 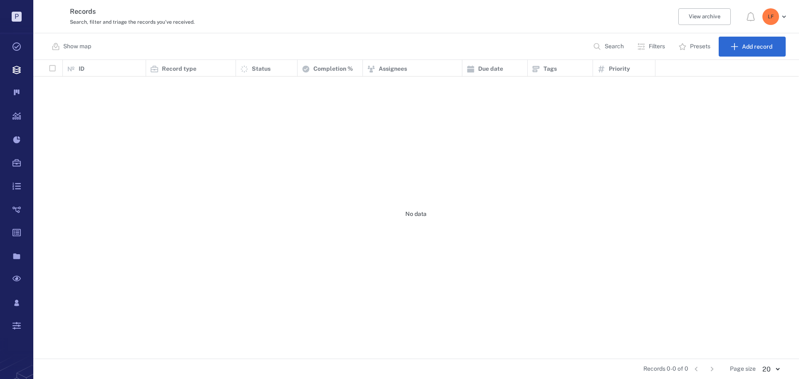 I want to click on button: Presets, so click(x=695, y=47).